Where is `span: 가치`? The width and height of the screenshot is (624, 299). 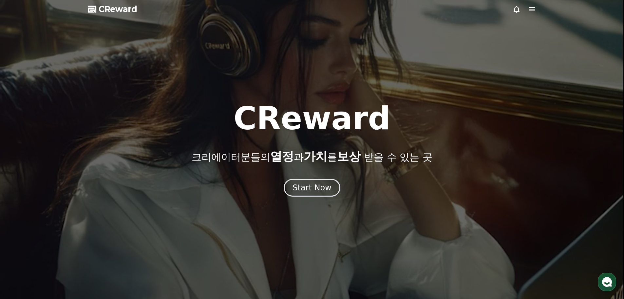
span: 가치 is located at coordinates (316, 156).